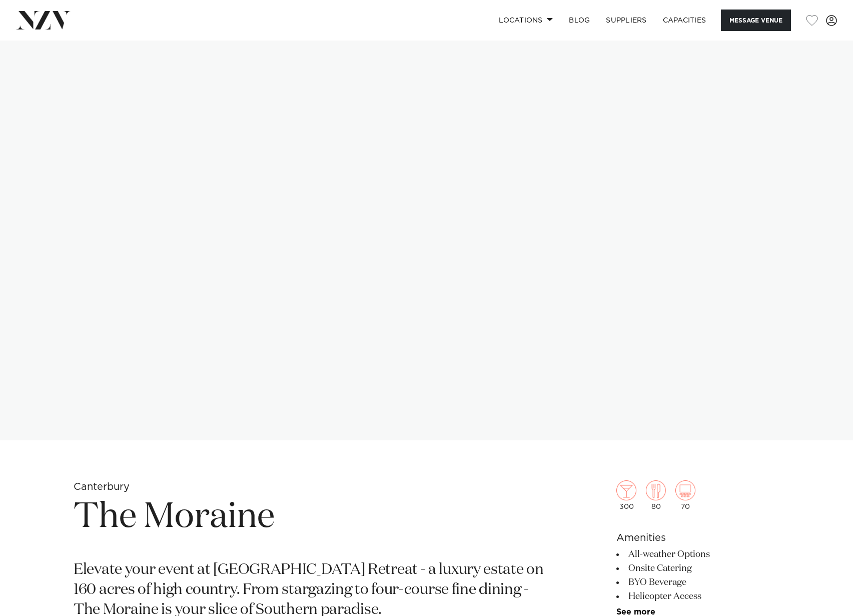  Describe the element at coordinates (526, 21) in the screenshot. I see `a: Locations` at that location.